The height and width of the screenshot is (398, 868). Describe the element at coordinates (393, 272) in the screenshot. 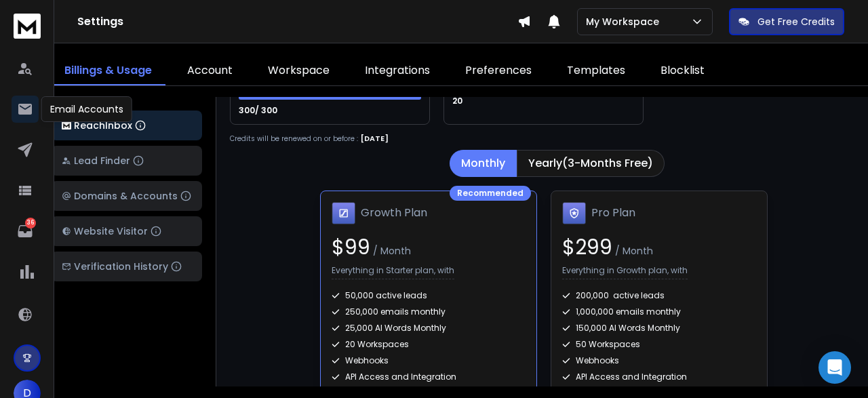

I see `p: Everything in Starter plan, with` at that location.